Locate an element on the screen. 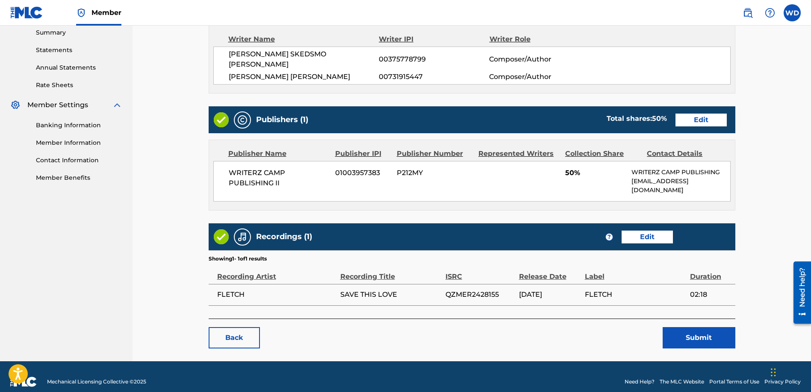  div: Recording Title is located at coordinates (391, 272).